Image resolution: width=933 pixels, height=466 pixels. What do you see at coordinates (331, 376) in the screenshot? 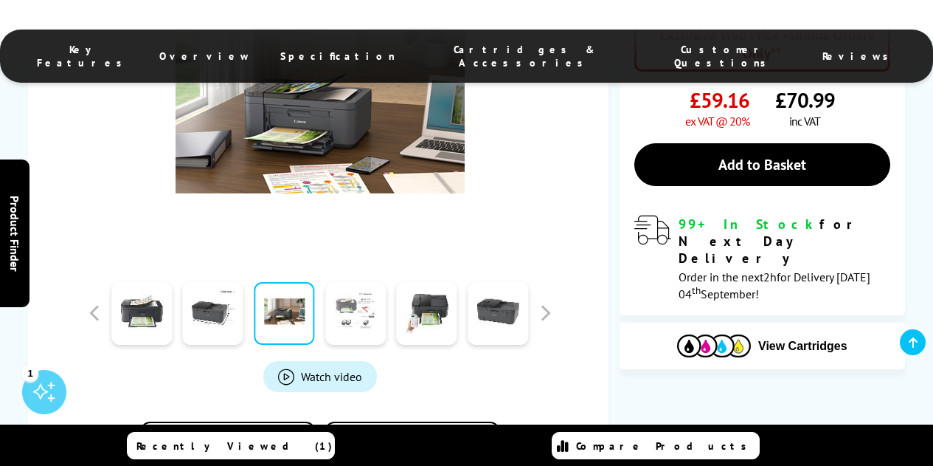
I see `span: Watch video` at bounding box center [331, 376].